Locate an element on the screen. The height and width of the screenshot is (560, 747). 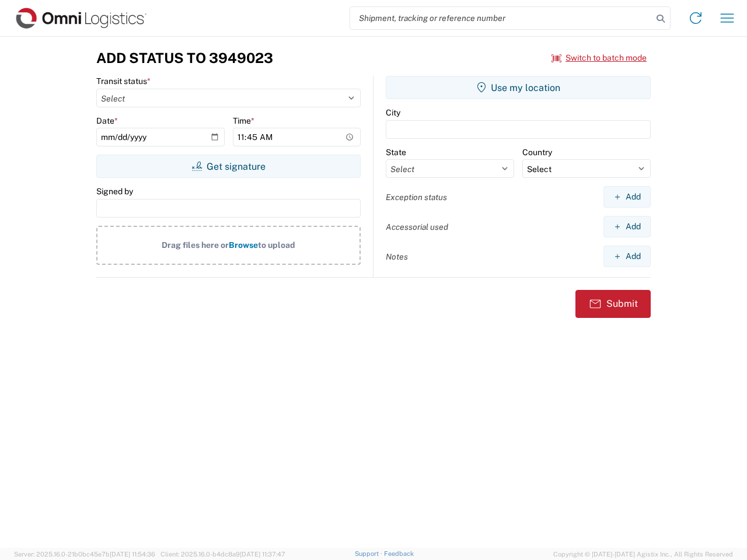
button: Switch to batch mode is located at coordinates (599, 58).